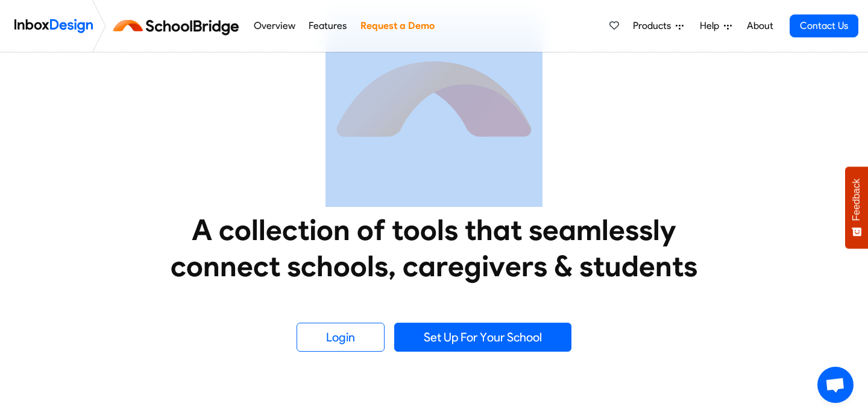 Image resolution: width=868 pixels, height=415 pixels. What do you see at coordinates (328, 26) in the screenshot?
I see `a: Features` at bounding box center [328, 26].